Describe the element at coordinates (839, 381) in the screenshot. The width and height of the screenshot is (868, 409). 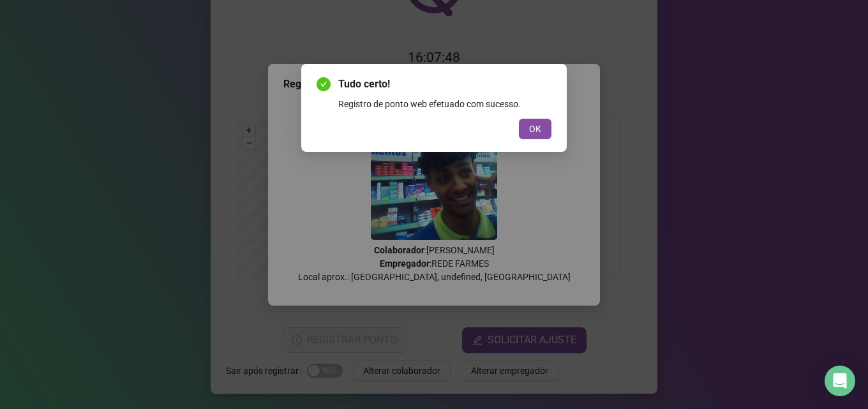
I see `div: Open Intercom Messenger` at that location.